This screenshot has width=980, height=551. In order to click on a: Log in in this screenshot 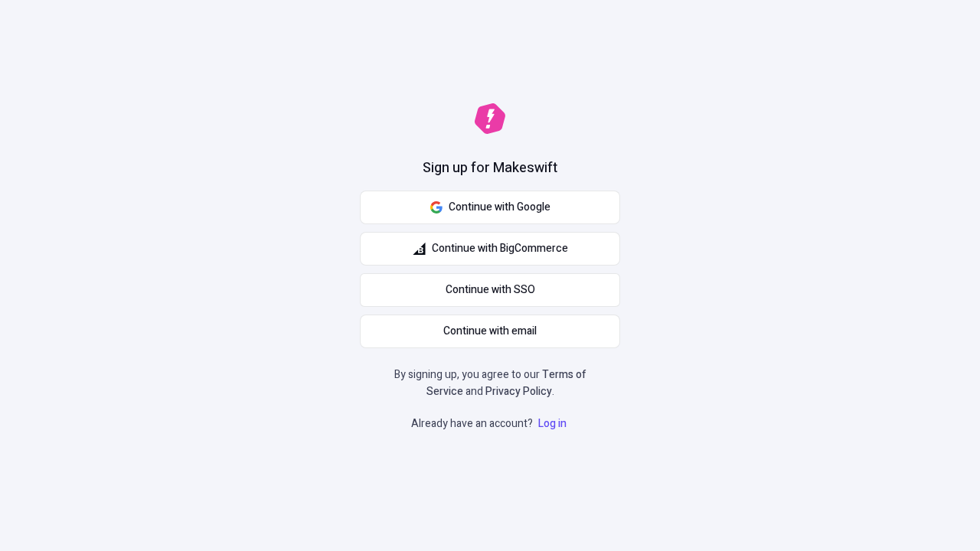, I will do `click(552, 423)`.